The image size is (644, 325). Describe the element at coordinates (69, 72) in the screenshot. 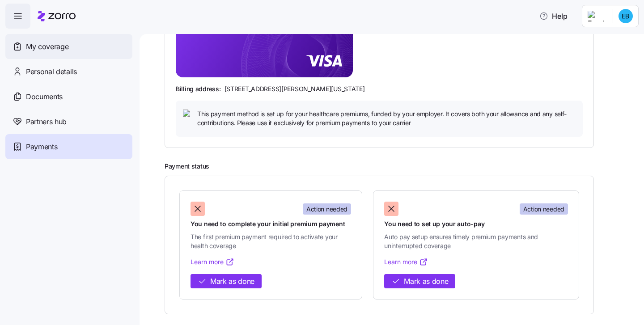

I see `a: Personal details` at that location.